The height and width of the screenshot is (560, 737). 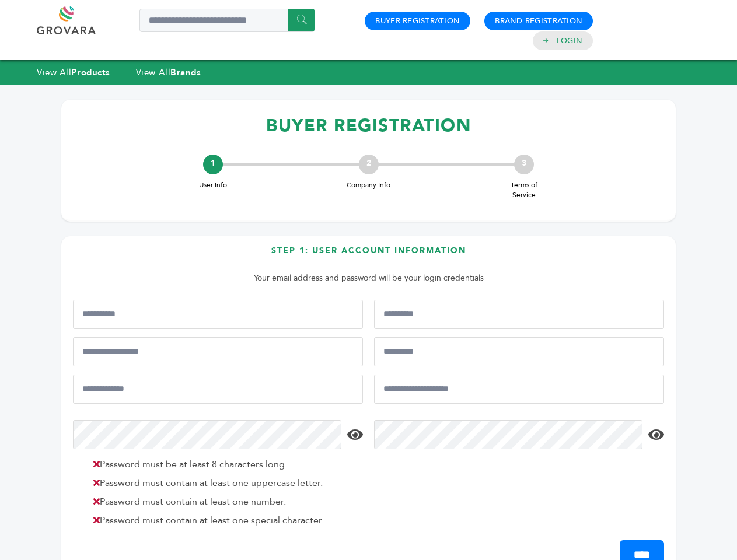 I want to click on h1: BUYER REGISTRATION, so click(x=368, y=125).